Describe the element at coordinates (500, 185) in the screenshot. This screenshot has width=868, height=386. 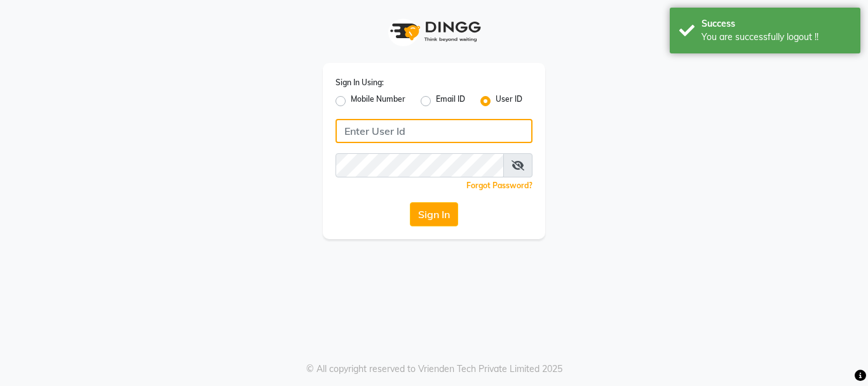
I see `a: Forgot Password?` at that location.